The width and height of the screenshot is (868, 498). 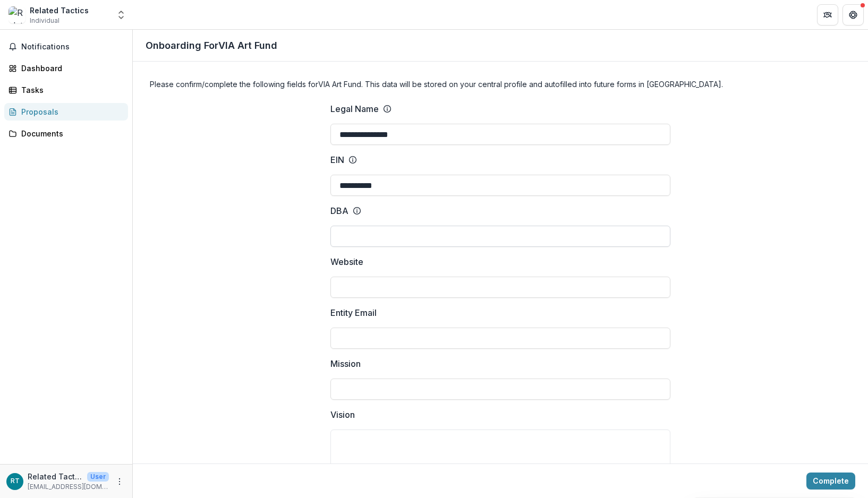 I want to click on div: Proposals, so click(x=70, y=111).